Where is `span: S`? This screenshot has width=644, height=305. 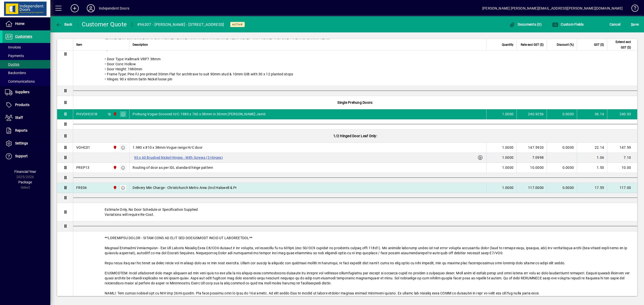
span: S is located at coordinates (632, 24).